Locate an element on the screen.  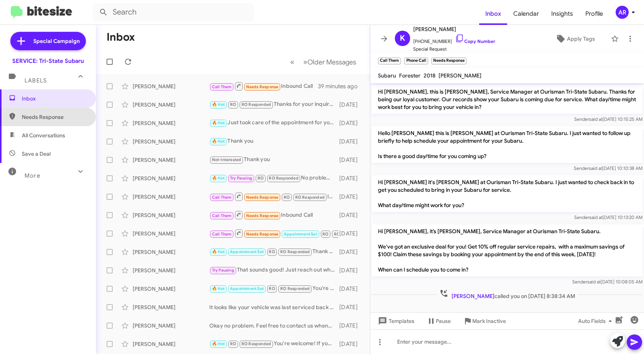
span: 2018 is located at coordinates (430, 75).